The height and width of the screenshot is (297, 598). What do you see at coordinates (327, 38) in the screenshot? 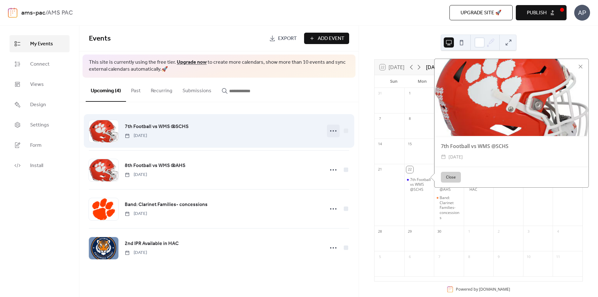
I see `button: Add Event` at bounding box center [327, 38].